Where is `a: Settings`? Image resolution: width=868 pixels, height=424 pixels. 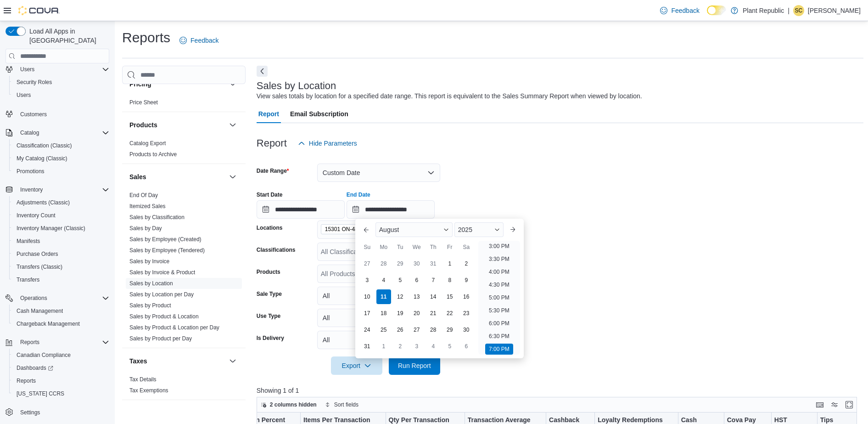 a: Settings is located at coordinates (30, 412).